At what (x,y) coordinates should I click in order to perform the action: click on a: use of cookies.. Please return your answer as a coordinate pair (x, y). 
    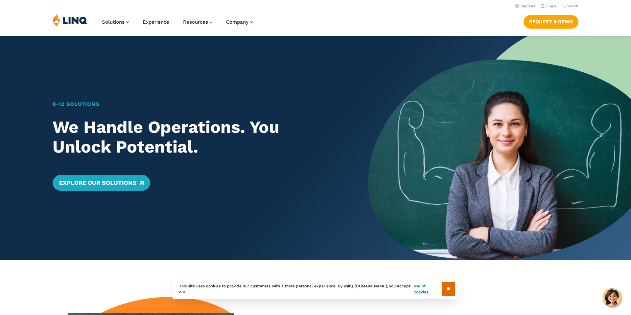
    Looking at the image, I should click on (428, 289).